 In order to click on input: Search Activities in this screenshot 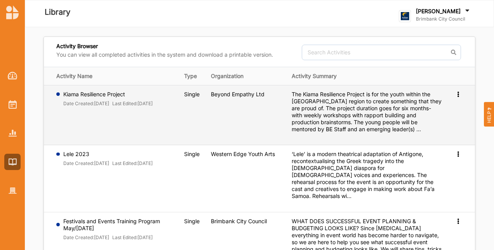, I will do `click(381, 52)`.